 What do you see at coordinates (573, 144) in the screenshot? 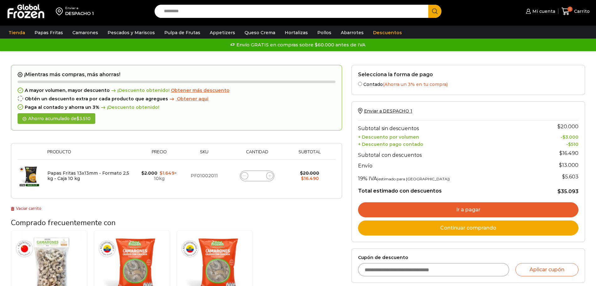
I see `bdi: 510` at bounding box center [573, 144].